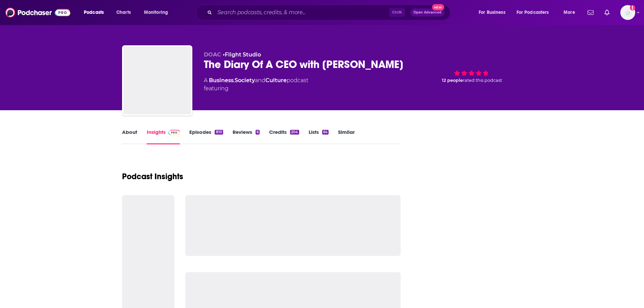 The image size is (644, 308). I want to click on span: More, so click(569, 12).